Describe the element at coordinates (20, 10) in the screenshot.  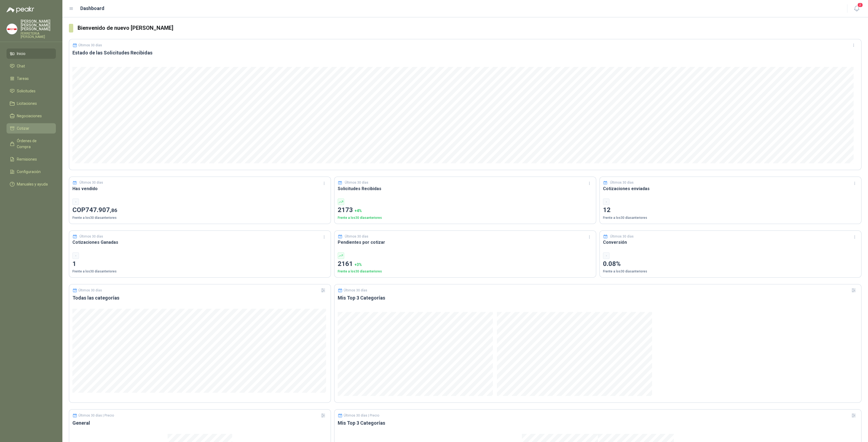
I see `img: Logo peakr` at that location.